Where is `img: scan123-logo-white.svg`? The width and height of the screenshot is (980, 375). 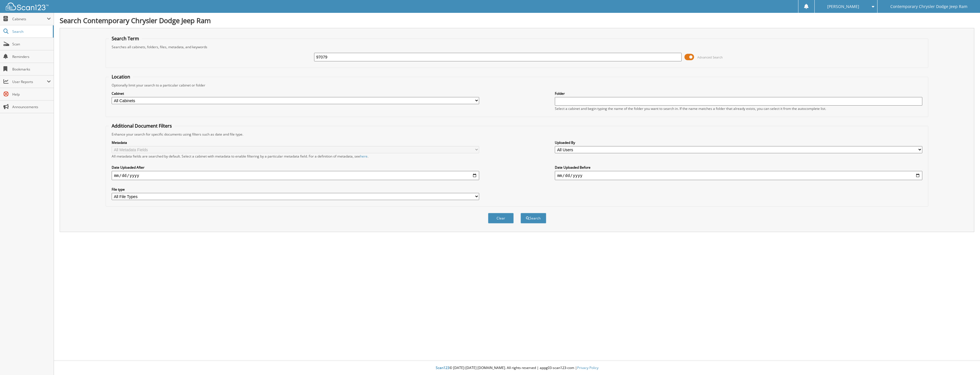 img: scan123-logo-white.svg is located at coordinates (27, 6).